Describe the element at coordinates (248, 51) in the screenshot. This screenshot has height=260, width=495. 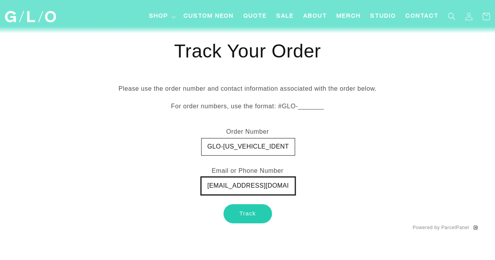
I see `h1: Track Your Order` at that location.